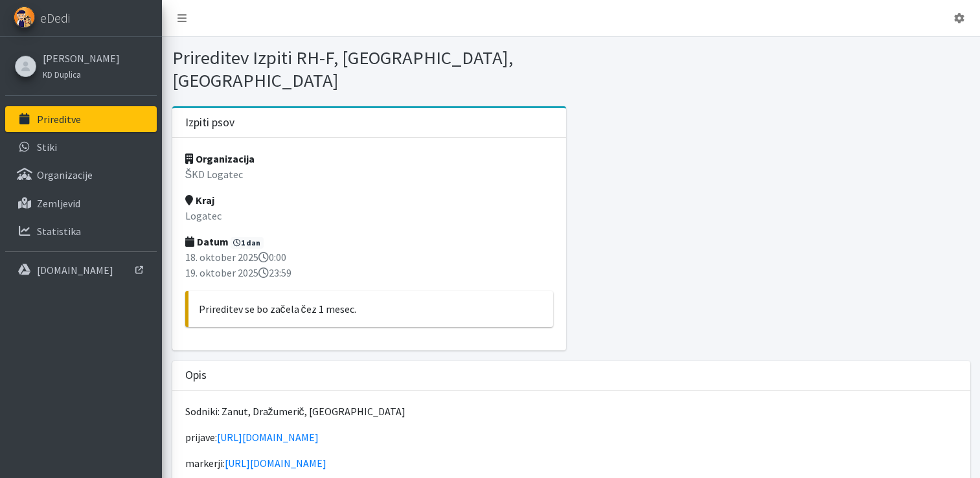 The width and height of the screenshot is (980, 478). I want to click on p: Organizacije, so click(65, 175).